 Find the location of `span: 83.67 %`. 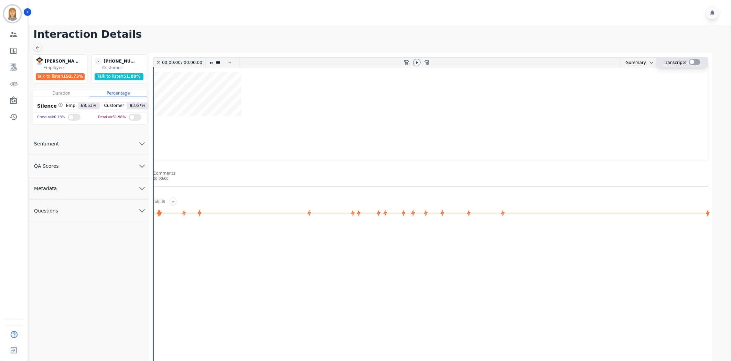

span: 83.67 % is located at coordinates (138, 106).